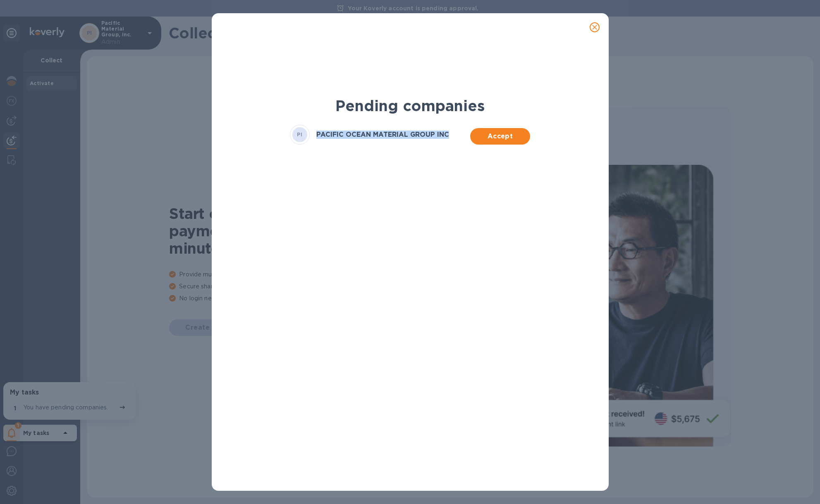 Image resolution: width=820 pixels, height=504 pixels. What do you see at coordinates (500, 137) in the screenshot?
I see `button: Accept` at bounding box center [500, 137].